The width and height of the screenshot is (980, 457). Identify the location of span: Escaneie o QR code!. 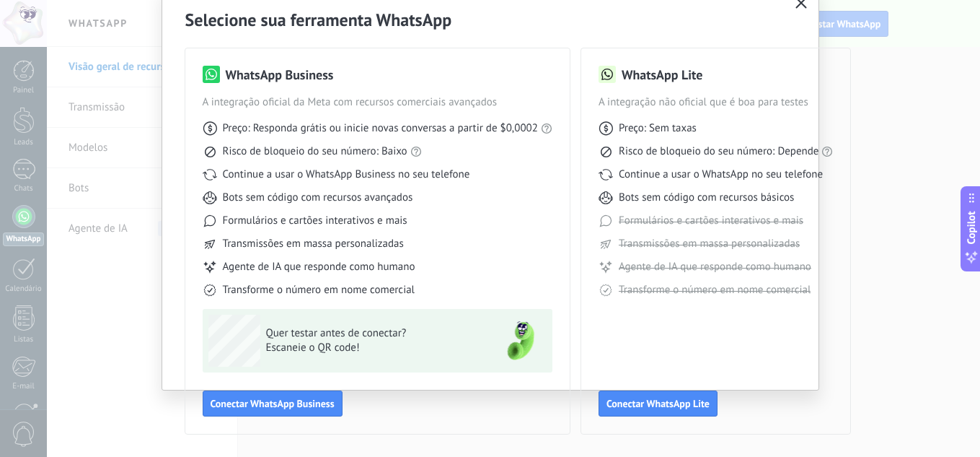
(371, 348).